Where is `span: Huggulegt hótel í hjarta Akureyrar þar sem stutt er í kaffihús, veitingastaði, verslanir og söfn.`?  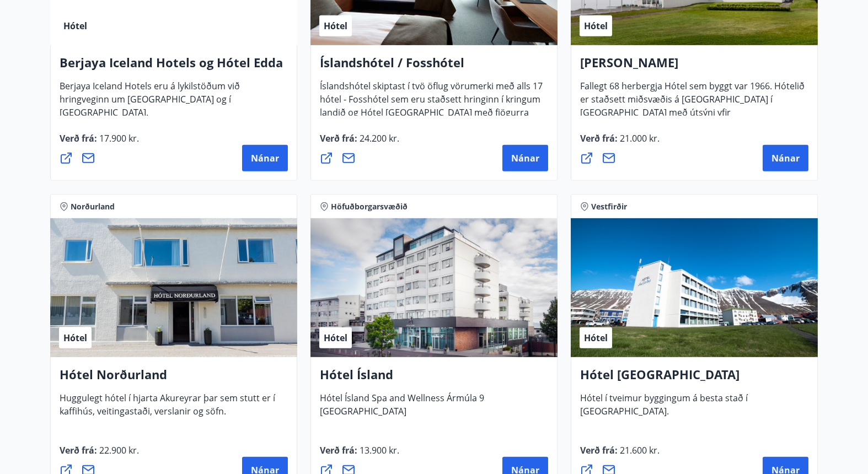
span: Huggulegt hótel í hjarta Akureyrar þar sem stutt er í kaffihús, veitingastaði, verslanir og söfn. is located at coordinates (167, 409).